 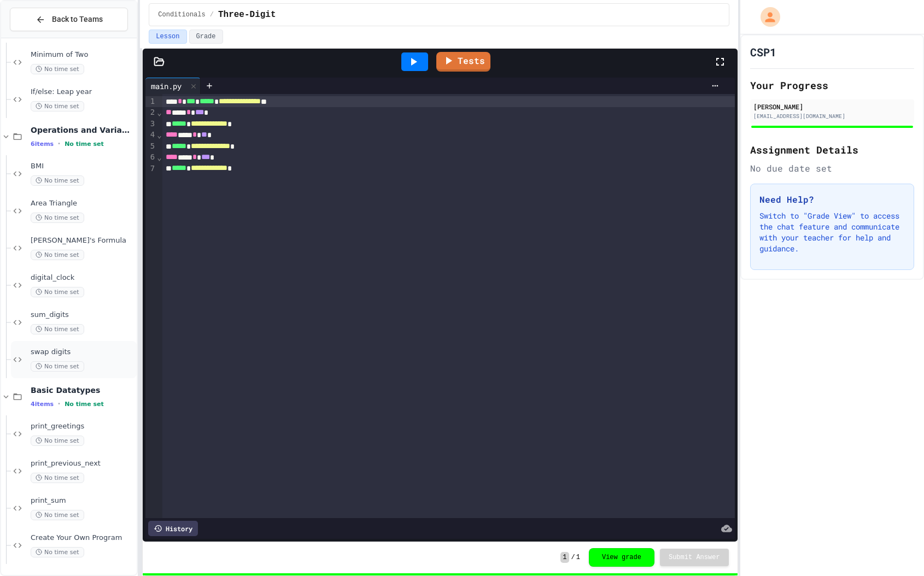 What do you see at coordinates (151, 102) in the screenshot?
I see `div: 1` at bounding box center [151, 102].